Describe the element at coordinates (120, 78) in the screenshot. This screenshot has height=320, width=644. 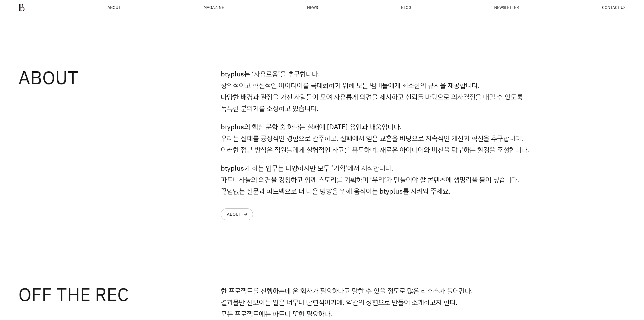
I see `h3: ABOUT` at that location.